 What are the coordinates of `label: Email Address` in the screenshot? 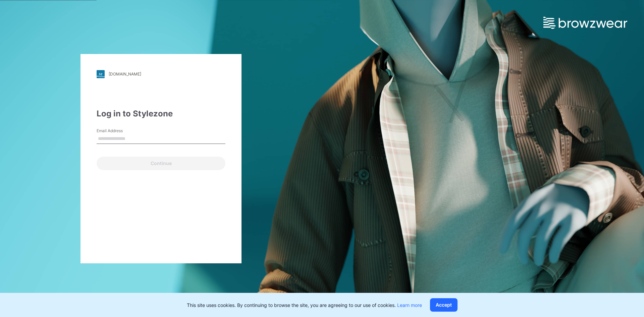 It's located at (120, 131).